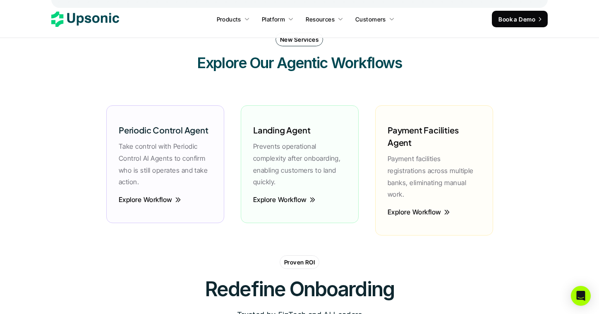 The height and width of the screenshot is (314, 599). I want to click on h2: Redefine Onboarding, so click(299, 289).